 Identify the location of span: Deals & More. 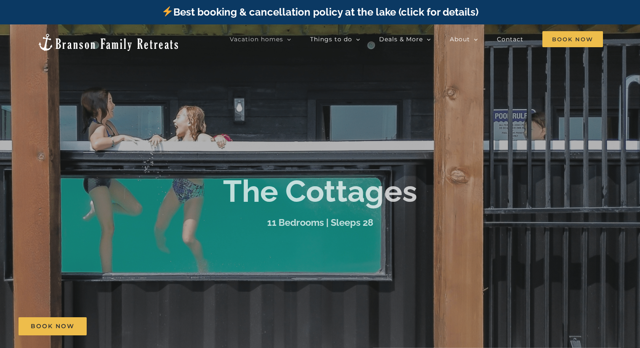
(401, 39).